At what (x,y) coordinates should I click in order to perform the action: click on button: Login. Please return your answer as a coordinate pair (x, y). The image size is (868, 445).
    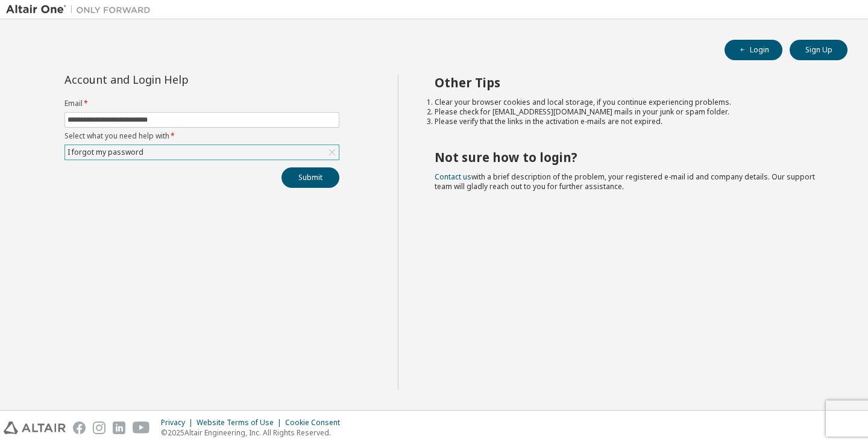
    Looking at the image, I should click on (753, 50).